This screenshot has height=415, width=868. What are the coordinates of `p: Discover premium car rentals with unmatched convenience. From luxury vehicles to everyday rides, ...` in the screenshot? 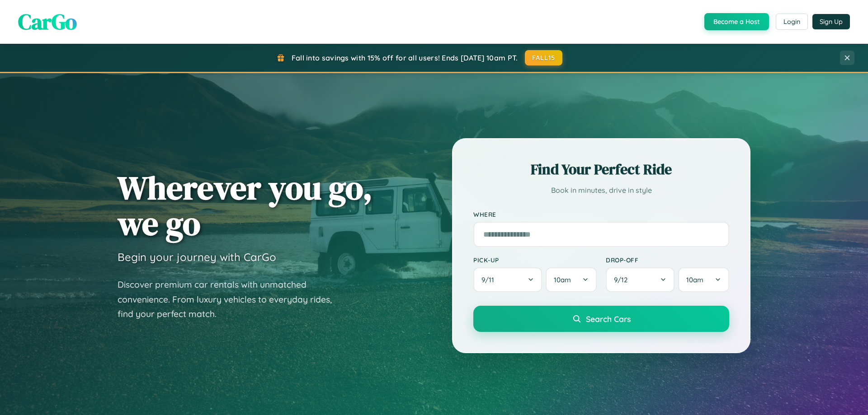 It's located at (230, 300).